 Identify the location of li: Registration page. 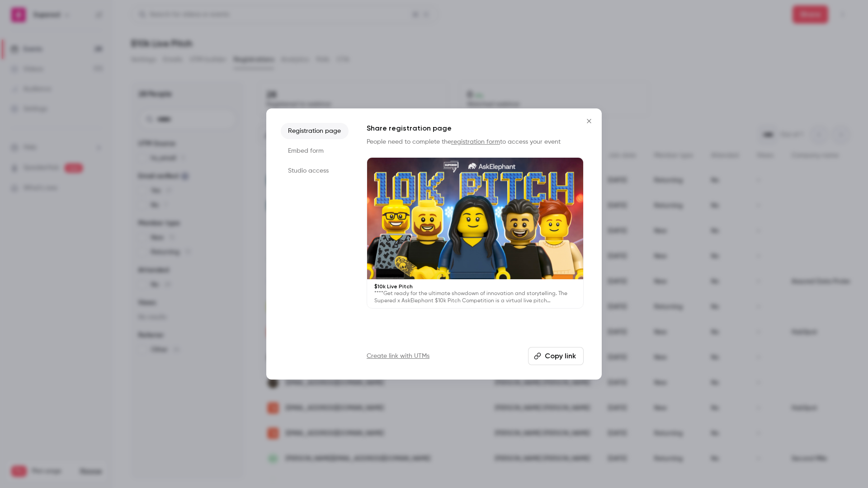
(315, 131).